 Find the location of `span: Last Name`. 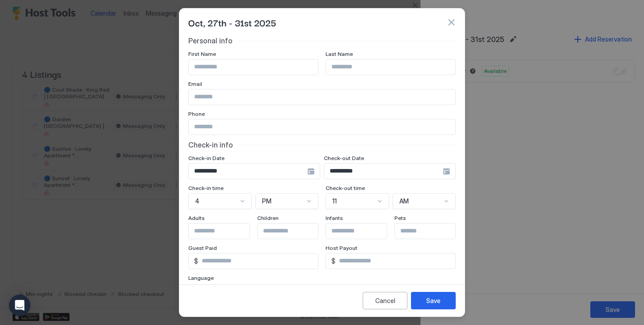

span: Last Name is located at coordinates (340, 54).